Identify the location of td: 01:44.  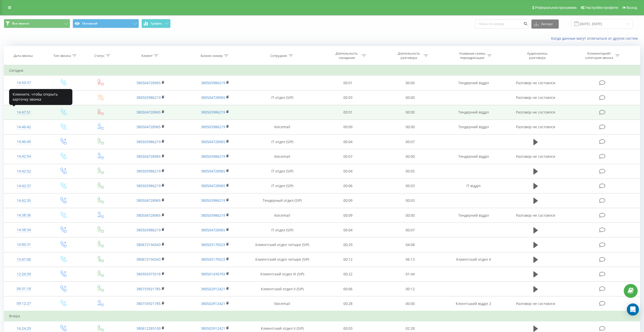
(410, 274).